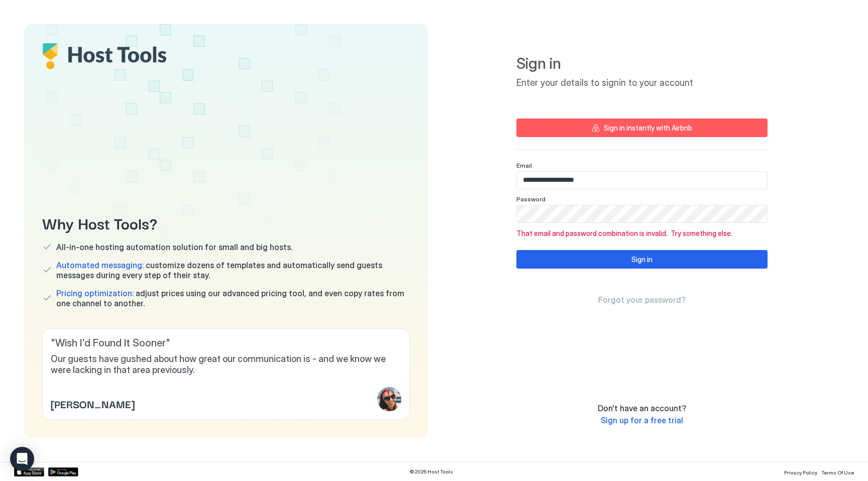 The image size is (868, 481). What do you see at coordinates (642, 420) in the screenshot?
I see `a: Sign up for a free trial` at bounding box center [642, 420].